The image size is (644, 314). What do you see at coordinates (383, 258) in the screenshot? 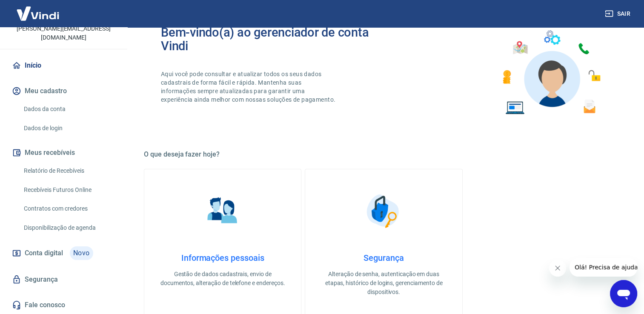
I see `h4: Segurança` at bounding box center [383, 258].